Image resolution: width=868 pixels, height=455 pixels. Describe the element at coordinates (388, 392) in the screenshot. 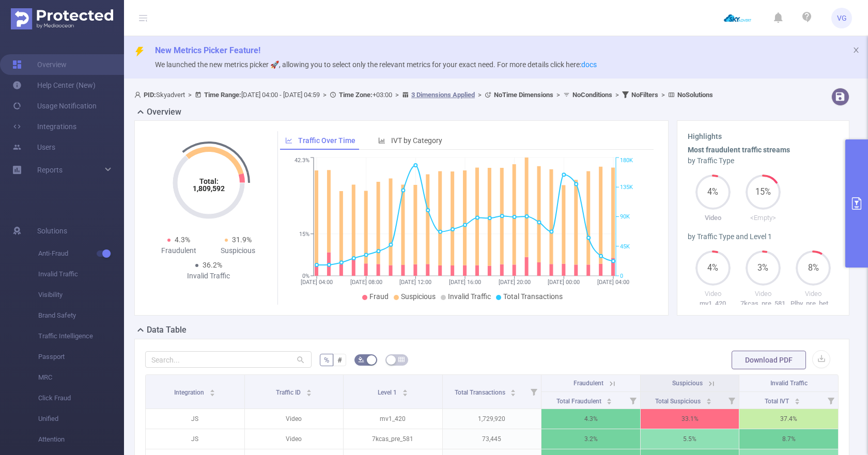

I see `span: Level 1` at that location.